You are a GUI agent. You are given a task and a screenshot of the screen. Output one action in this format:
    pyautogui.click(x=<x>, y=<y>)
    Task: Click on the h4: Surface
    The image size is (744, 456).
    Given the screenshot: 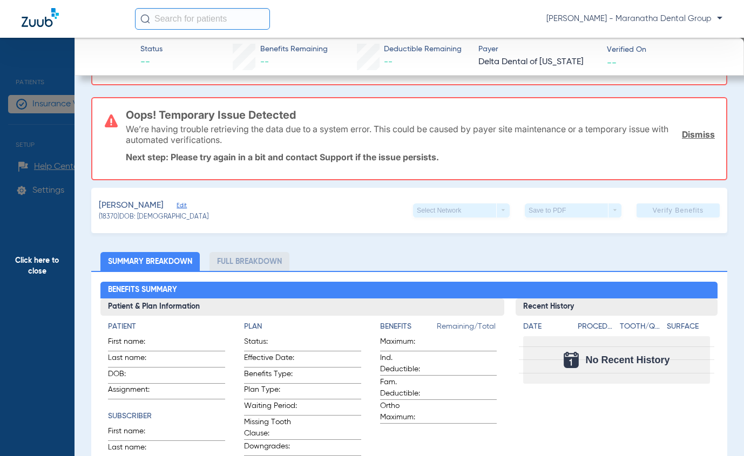 What is the action you would take?
    pyautogui.click(x=689, y=327)
    